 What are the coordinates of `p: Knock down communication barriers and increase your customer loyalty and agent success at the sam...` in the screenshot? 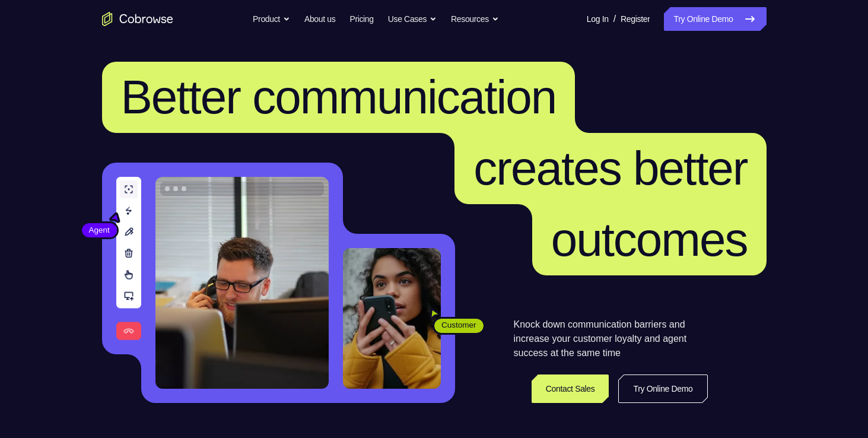 It's located at (610, 339).